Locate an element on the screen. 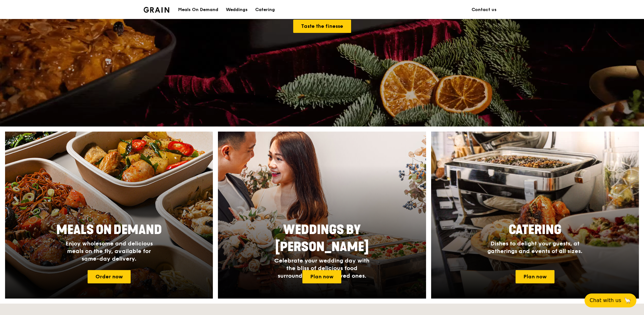 Image resolution: width=644 pixels, height=315 pixels. span: Chat with us is located at coordinates (605, 301).